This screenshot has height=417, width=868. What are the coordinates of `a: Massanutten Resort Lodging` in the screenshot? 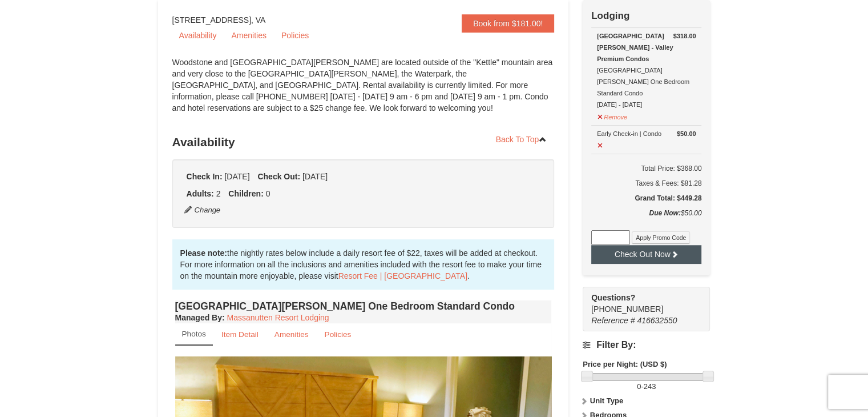 It's located at (278, 317).